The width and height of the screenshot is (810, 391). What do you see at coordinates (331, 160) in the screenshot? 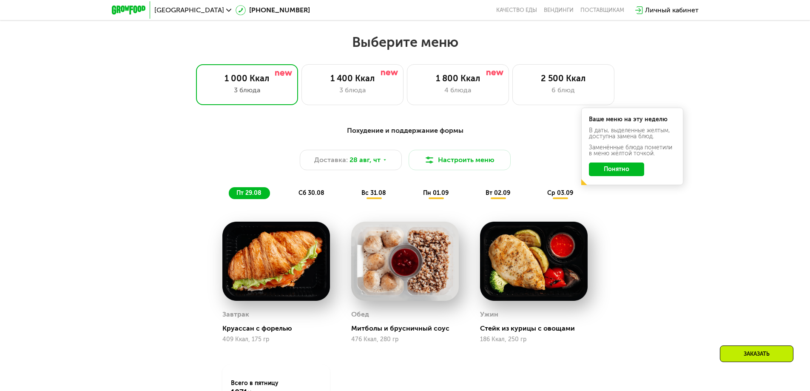
I see `span: Доставка:` at bounding box center [331, 160].